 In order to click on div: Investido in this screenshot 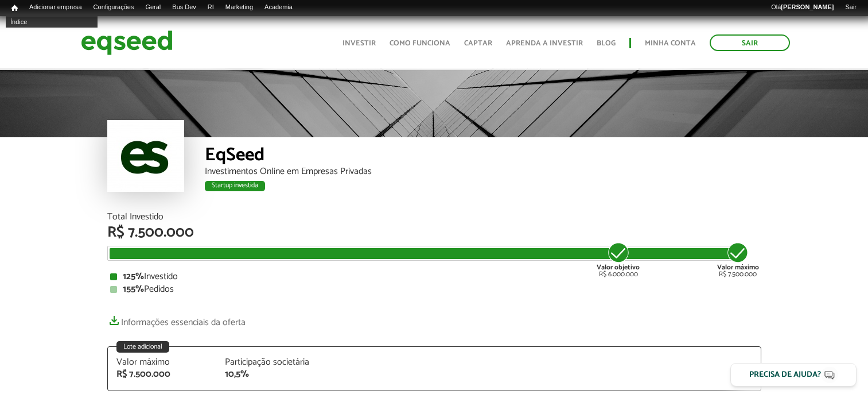, I will do `click(434, 276)`.